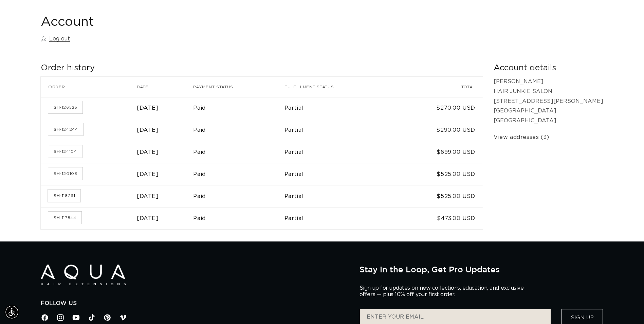  I want to click on h2: Stay in the Loop, Get Pro Updates, so click(481, 270).